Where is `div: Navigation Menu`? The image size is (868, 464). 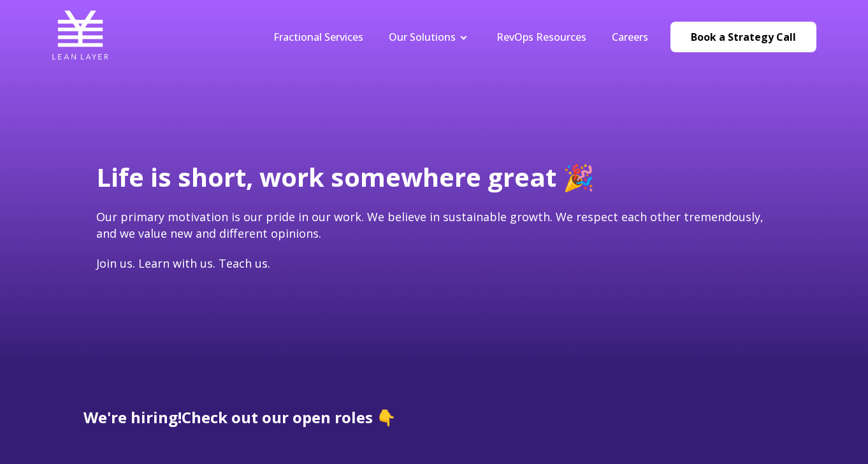 div: Navigation Menu is located at coordinates (461, 37).